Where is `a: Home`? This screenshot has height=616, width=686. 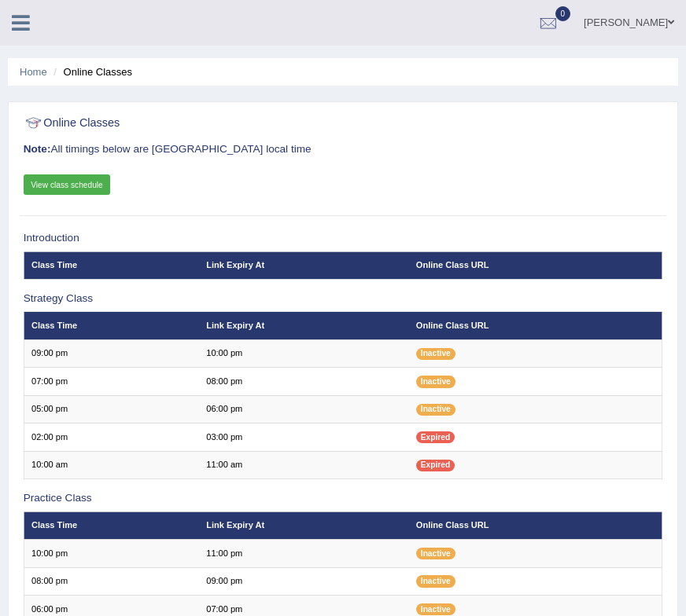
a: Home is located at coordinates (33, 72).